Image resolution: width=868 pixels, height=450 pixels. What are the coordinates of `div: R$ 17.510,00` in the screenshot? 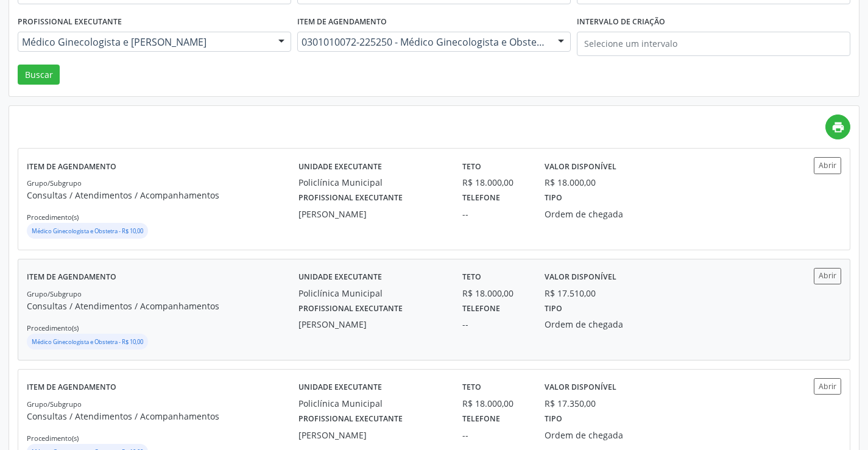 It's located at (570, 293).